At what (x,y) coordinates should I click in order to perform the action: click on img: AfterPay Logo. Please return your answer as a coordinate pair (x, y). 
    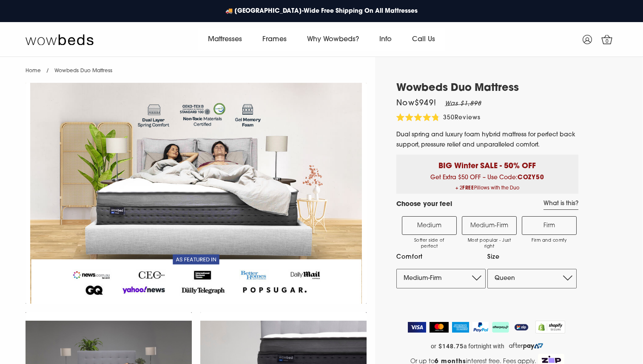
    Looking at the image, I should click on (500, 327).